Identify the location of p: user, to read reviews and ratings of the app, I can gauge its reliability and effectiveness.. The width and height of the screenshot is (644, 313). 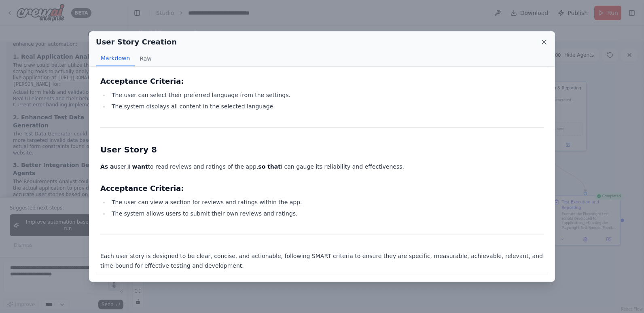
(322, 167).